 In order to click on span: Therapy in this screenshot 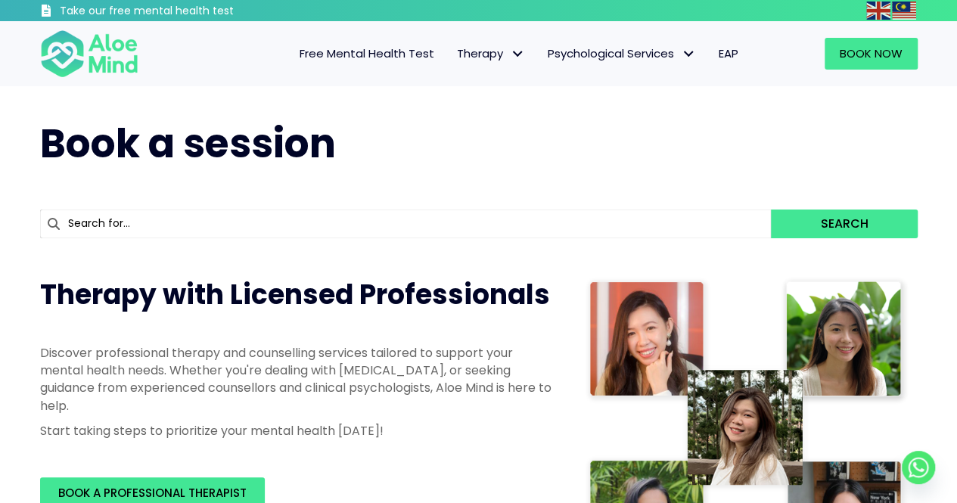, I will do `click(491, 53)`.